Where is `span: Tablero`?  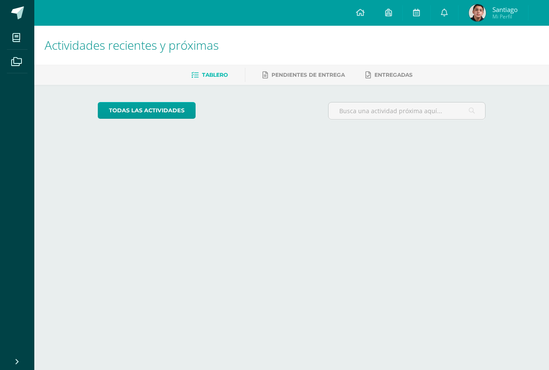 span: Tablero is located at coordinates (215, 75).